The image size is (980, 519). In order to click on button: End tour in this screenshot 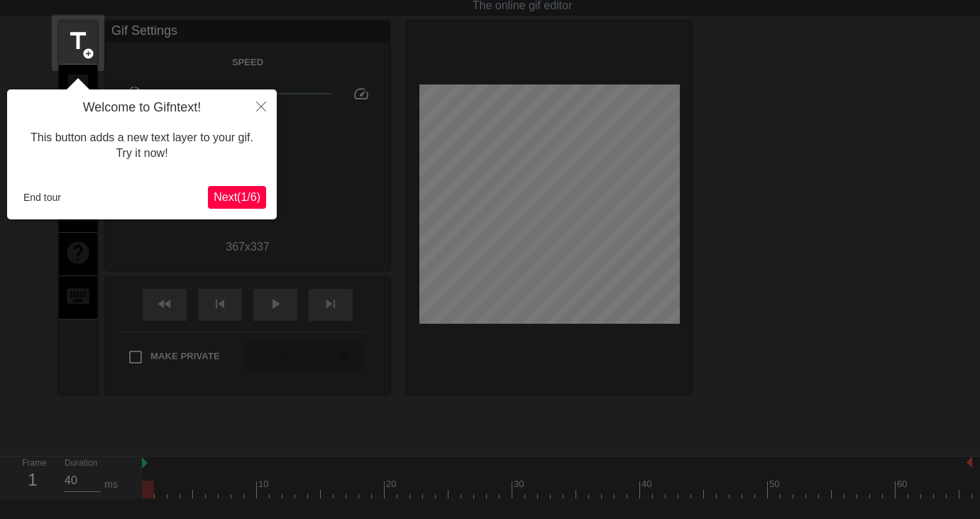, I will do `click(41, 197)`.